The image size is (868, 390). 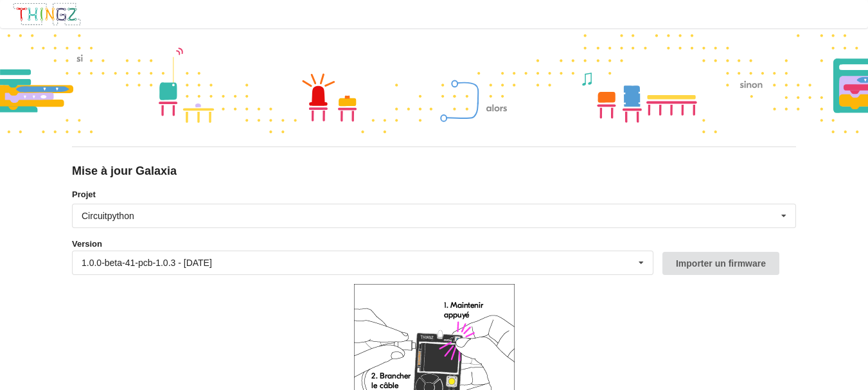 I want to click on img: thingz_logo.png, so click(x=47, y=14).